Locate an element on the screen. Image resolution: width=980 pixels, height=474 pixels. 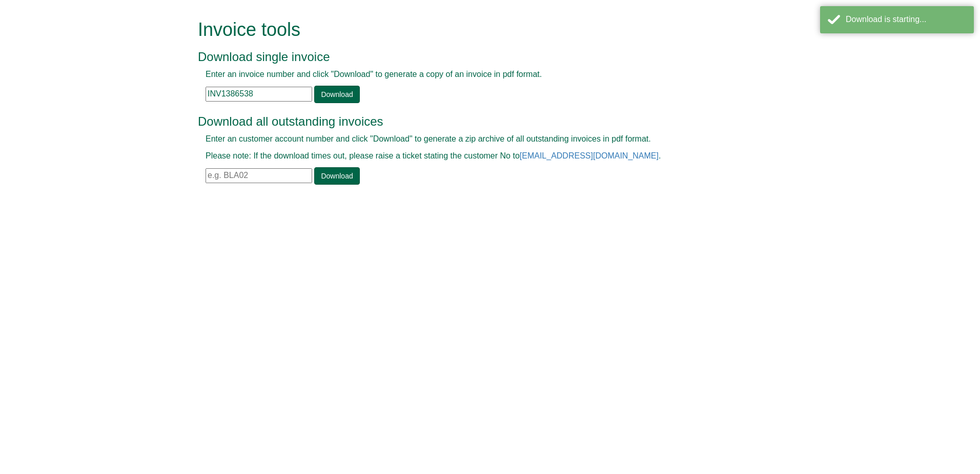
h3: Download all outstanding invoices is located at coordinates (478, 121).